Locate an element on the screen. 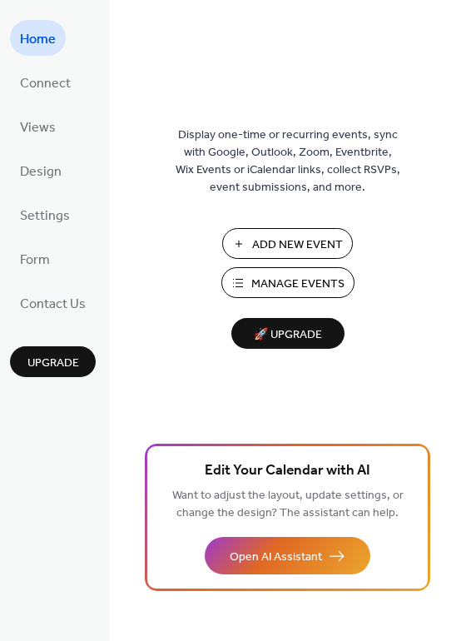  a: Design is located at coordinates (41, 170).